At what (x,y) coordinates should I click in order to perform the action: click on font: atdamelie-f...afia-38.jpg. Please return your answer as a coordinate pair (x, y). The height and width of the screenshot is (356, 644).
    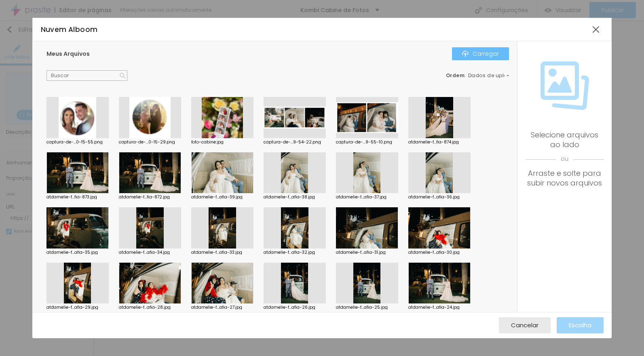
    Looking at the image, I should click on (289, 197).